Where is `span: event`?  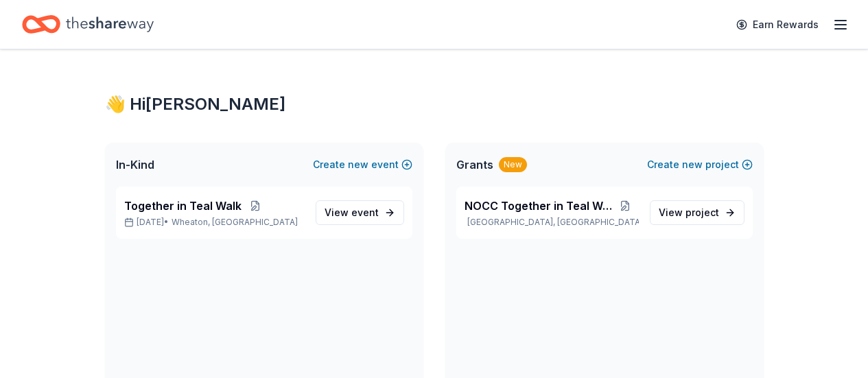 span: event is located at coordinates (365, 212).